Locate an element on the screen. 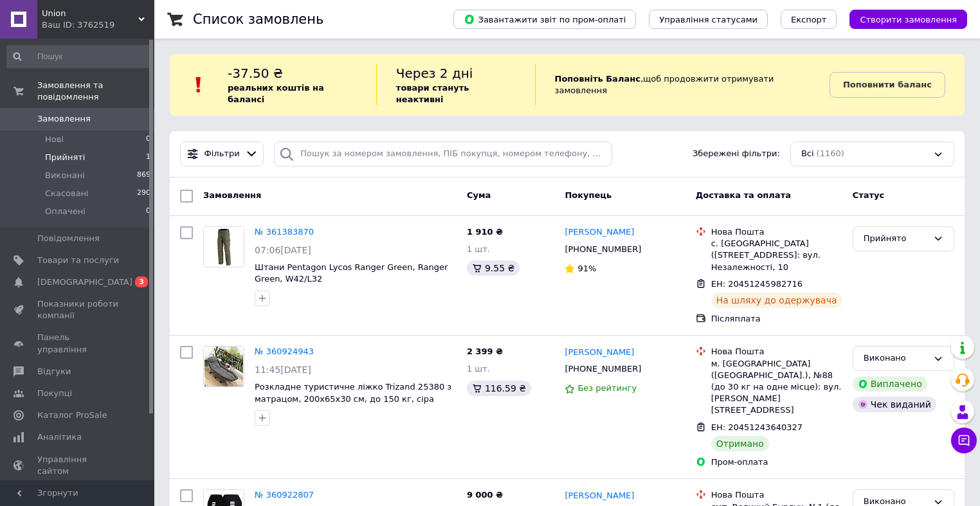 This screenshot has height=506, width=980. span: Нові is located at coordinates (54, 140).